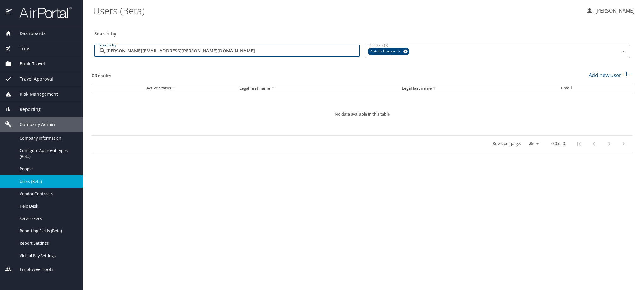 The width and height of the screenshot is (644, 290). I want to click on div: Autoliv Corporate, so click(388, 51).